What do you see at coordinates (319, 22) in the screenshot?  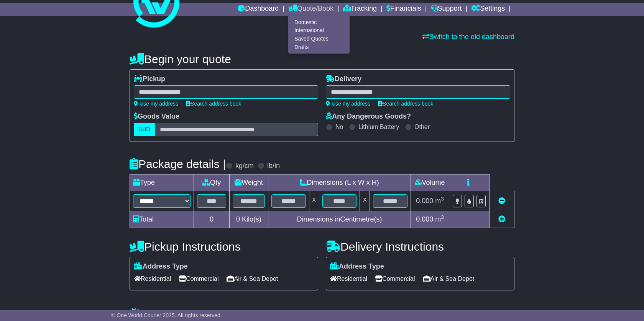 I see `a: Domestic` at bounding box center [319, 22].